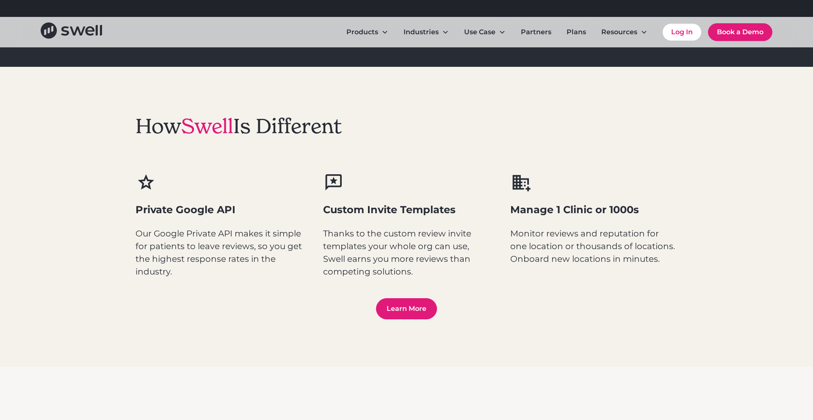 This screenshot has height=420, width=813. I want to click on p: Our Google Private API makes it simple for patients to leave reviews, so you get the highest resp..., so click(219, 253).